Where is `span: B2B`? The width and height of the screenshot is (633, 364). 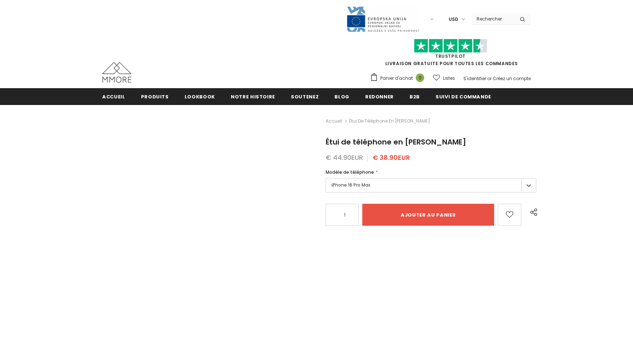 span: B2B is located at coordinates (414, 96).